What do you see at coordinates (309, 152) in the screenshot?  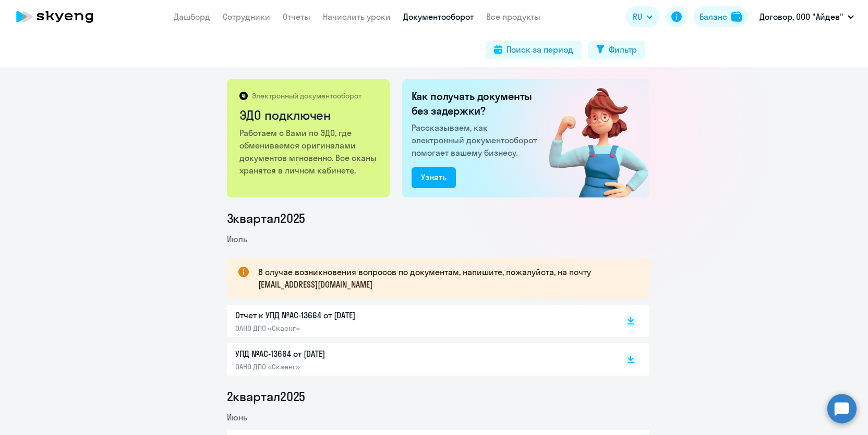 I see `p: Работаем с Вами по ЭДО, где обмениваемся оригиналами документов мгновенно. Все сканы хранятся в л...` at bounding box center [309, 152].